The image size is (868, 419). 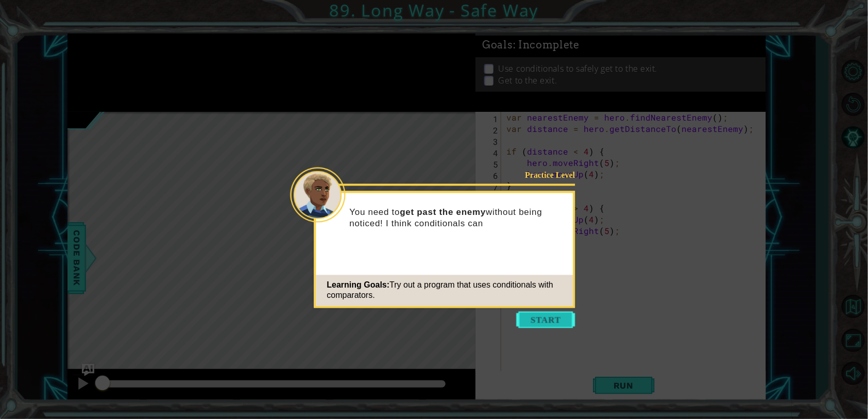 What do you see at coordinates (542, 175) in the screenshot?
I see `div: Practice Level` at bounding box center [542, 175].